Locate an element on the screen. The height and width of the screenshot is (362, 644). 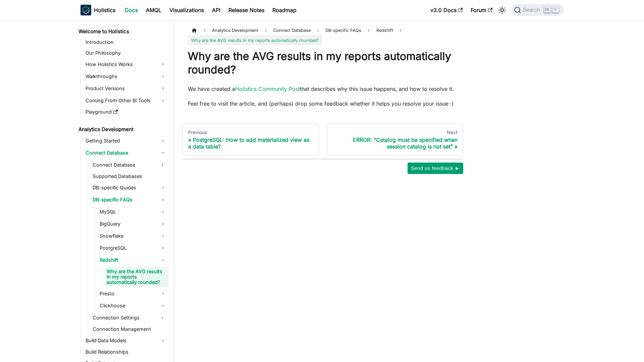
span: Search is located at coordinates (532, 10).